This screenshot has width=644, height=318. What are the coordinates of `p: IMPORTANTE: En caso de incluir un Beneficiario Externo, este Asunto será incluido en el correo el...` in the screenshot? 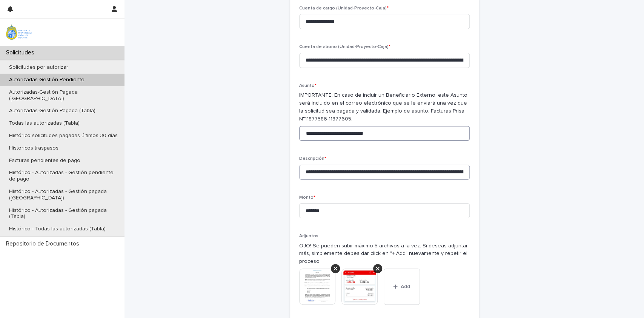 It's located at (385, 107).